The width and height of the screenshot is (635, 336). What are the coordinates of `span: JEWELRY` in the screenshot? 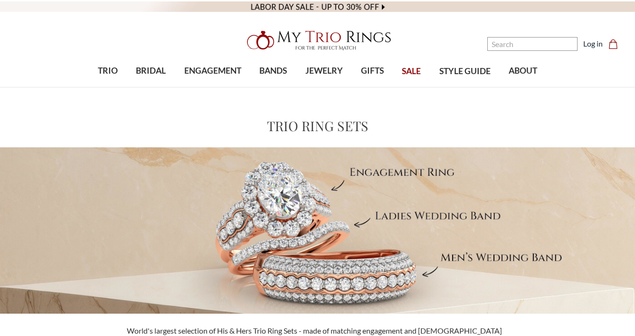 It's located at (324, 71).